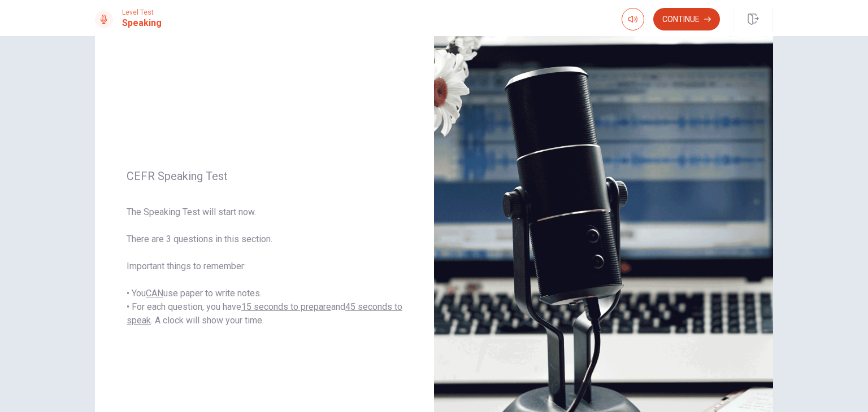 The height and width of the screenshot is (412, 868). I want to click on u: 15 seconds to prepare, so click(286, 306).